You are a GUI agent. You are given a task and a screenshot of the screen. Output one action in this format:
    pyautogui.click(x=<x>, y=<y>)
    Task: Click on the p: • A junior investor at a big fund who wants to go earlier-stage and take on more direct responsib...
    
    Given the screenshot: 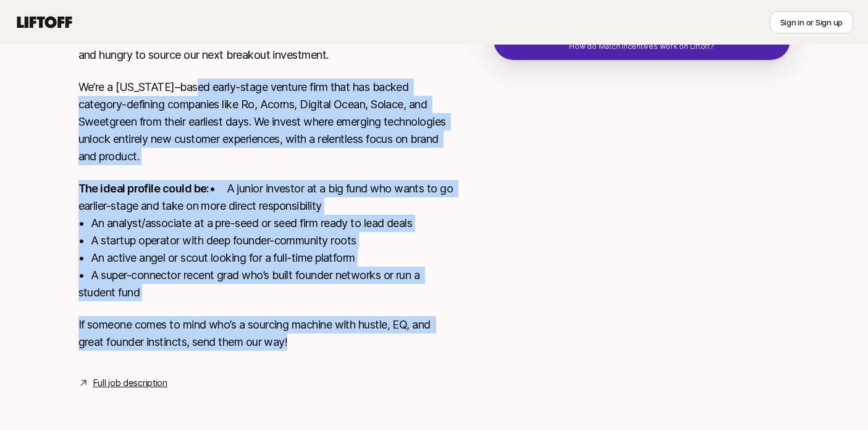 What is the action you would take?
    pyautogui.click(x=267, y=240)
    